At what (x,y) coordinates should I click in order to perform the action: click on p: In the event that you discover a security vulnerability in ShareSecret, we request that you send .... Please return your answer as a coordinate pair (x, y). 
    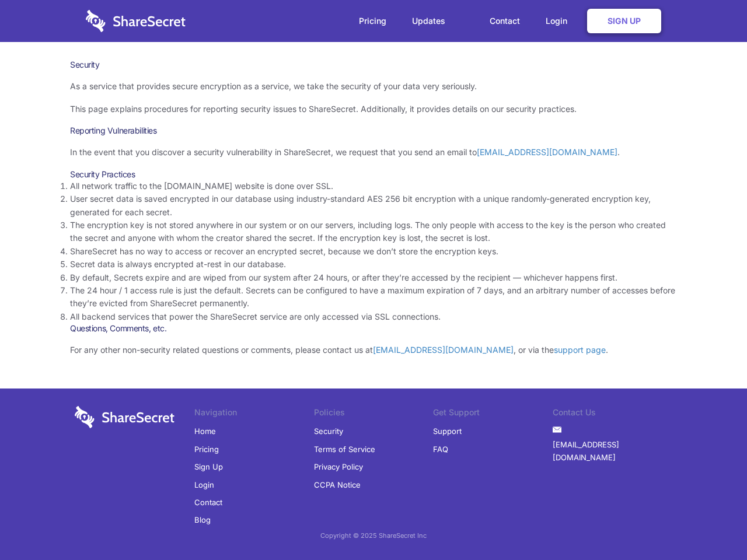
    Looking at the image, I should click on (373, 153).